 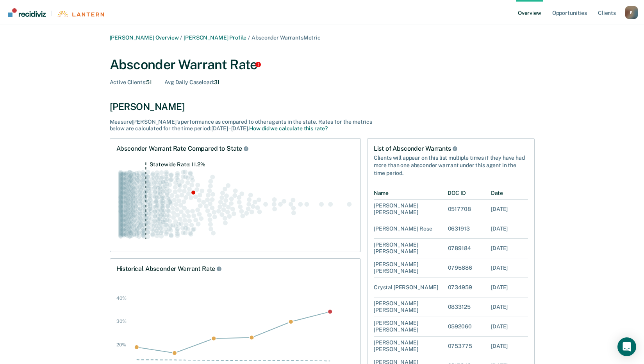 What do you see at coordinates (27, 12) in the screenshot?
I see `img: Recidiviz` at bounding box center [27, 12].